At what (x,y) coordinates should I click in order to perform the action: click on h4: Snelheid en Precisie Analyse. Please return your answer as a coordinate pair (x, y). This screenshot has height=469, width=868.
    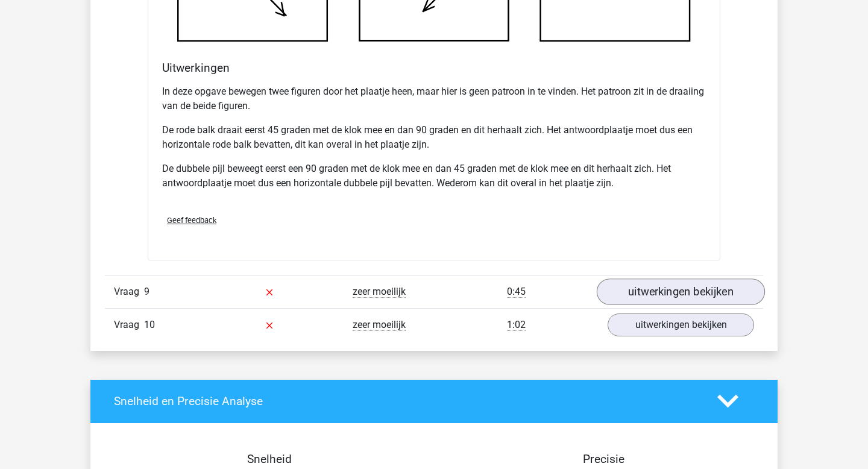
    Looking at the image, I should click on (406, 401).